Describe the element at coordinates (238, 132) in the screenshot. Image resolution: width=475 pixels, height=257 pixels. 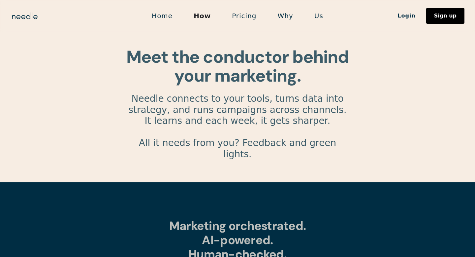
I see `p: Needle connects to your tools, turns data into strategy, and runs campaigns across channels. It l...` at that location.